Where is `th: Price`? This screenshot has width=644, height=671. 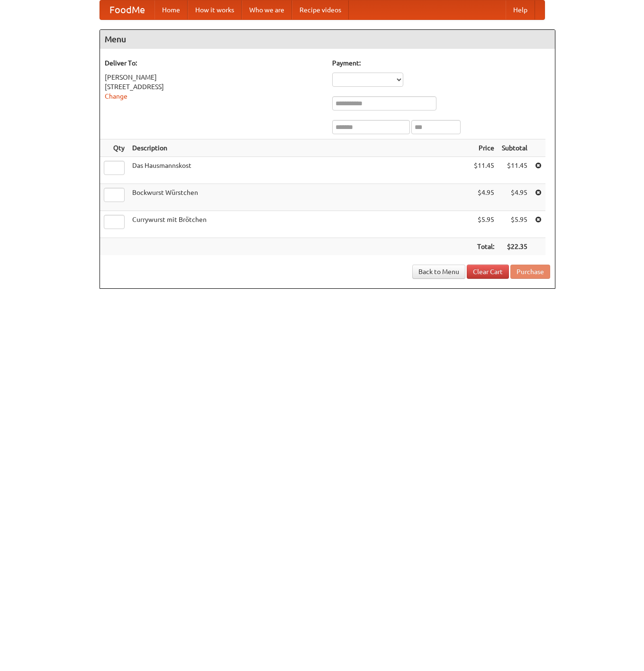 th: Price is located at coordinates (483, 148).